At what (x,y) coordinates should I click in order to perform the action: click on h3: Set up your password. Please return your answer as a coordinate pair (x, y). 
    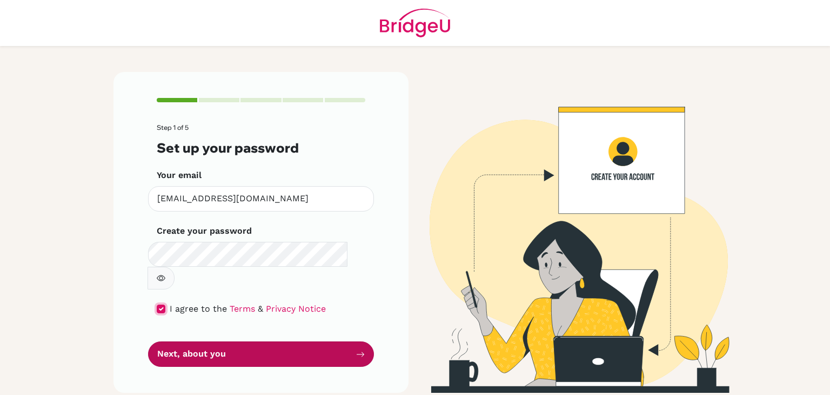
    Looking at the image, I should click on (261, 148).